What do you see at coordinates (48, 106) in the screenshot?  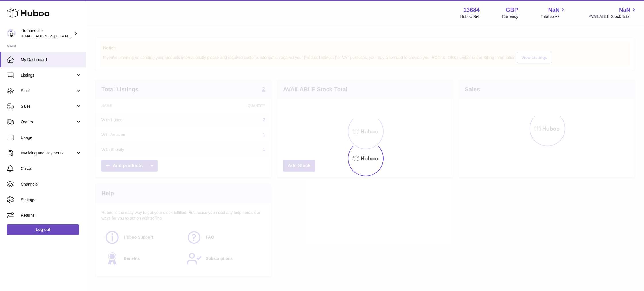 I see `span: Sales` at bounding box center [48, 106].